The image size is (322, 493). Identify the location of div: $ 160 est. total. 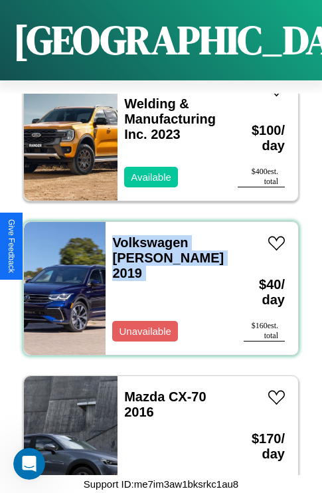
(265, 331).